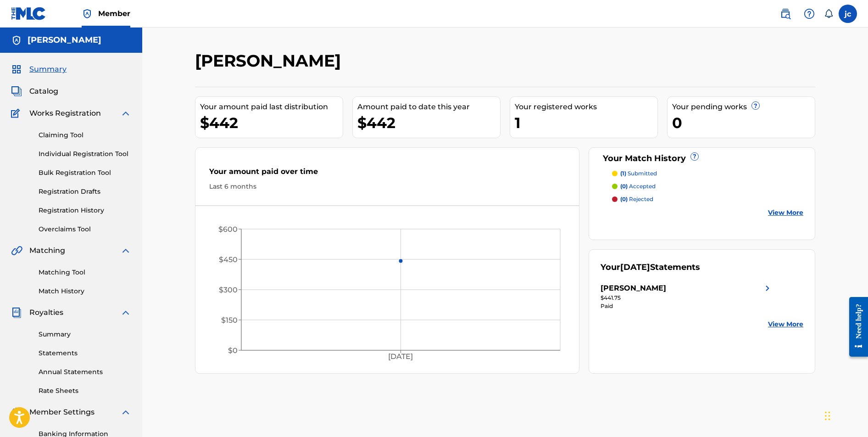  What do you see at coordinates (29, 13) in the screenshot?
I see `img: MLC Logo` at bounding box center [29, 13].